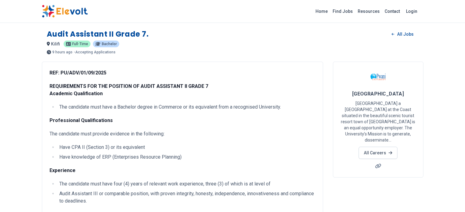 The image size is (465, 212). What do you see at coordinates (109, 44) in the screenshot?
I see `span: Bachelor` at bounding box center [109, 44].